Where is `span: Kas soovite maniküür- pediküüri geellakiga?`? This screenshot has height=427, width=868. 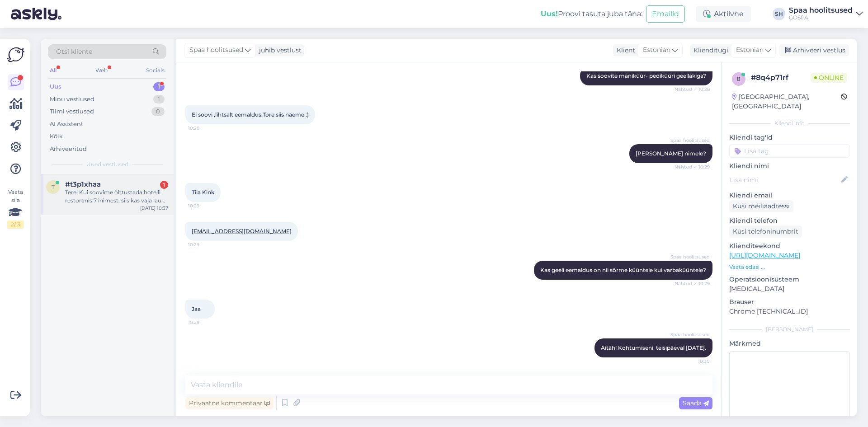
span: Kas soovite maniküür- pediküüri geellakiga? is located at coordinates (646, 75).